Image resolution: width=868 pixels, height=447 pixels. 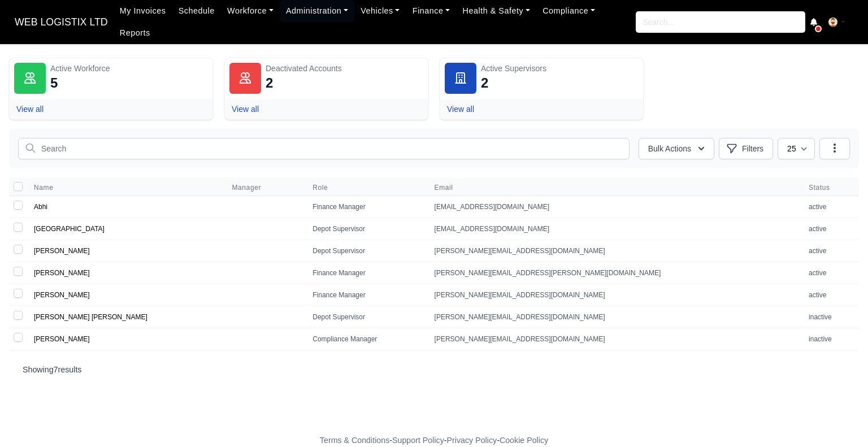 What do you see at coordinates (560, 68) in the screenshot?
I see `div: Active Supervisors` at bounding box center [560, 68].